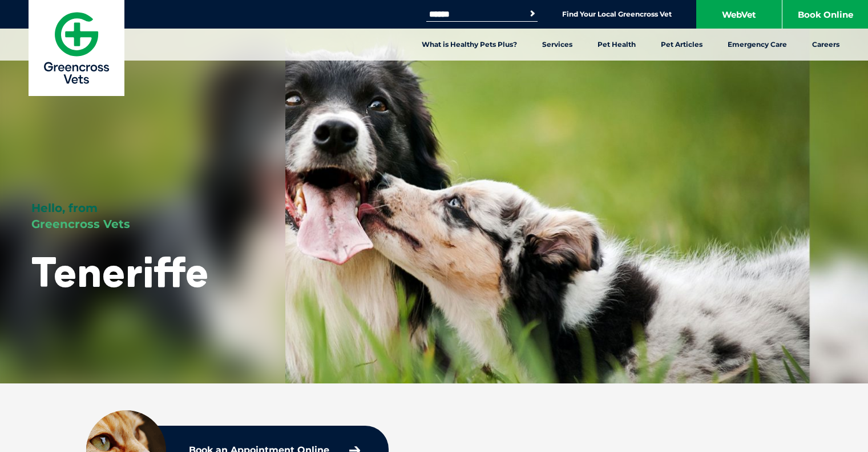 The image size is (868, 452). Describe the element at coordinates (533, 13) in the screenshot. I see `button: Search` at that location.